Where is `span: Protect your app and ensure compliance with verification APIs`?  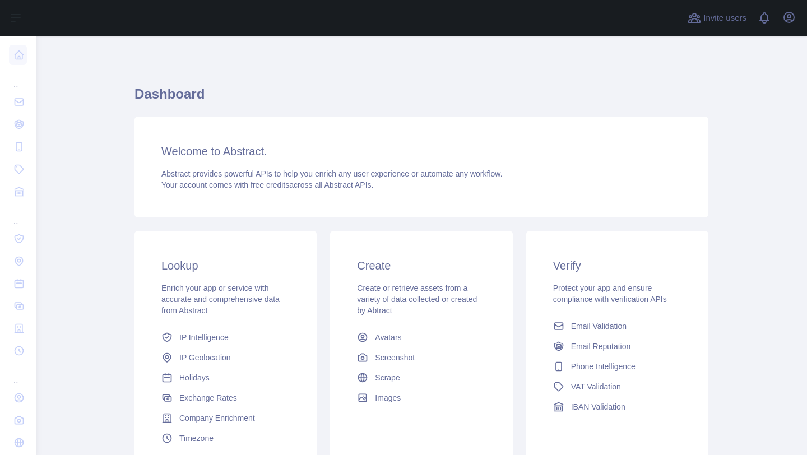 span: Protect your app and ensure compliance with verification APIs is located at coordinates (610, 294).